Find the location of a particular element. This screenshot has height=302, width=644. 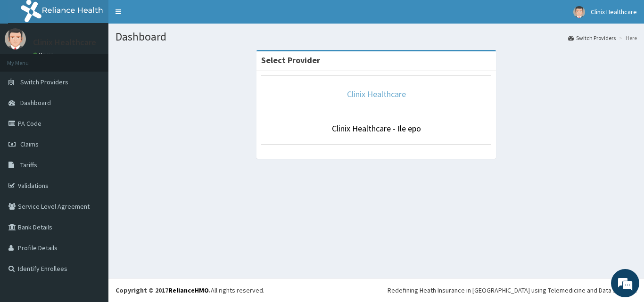

a: Clinix Healthcare - Ile epo is located at coordinates (377, 128).